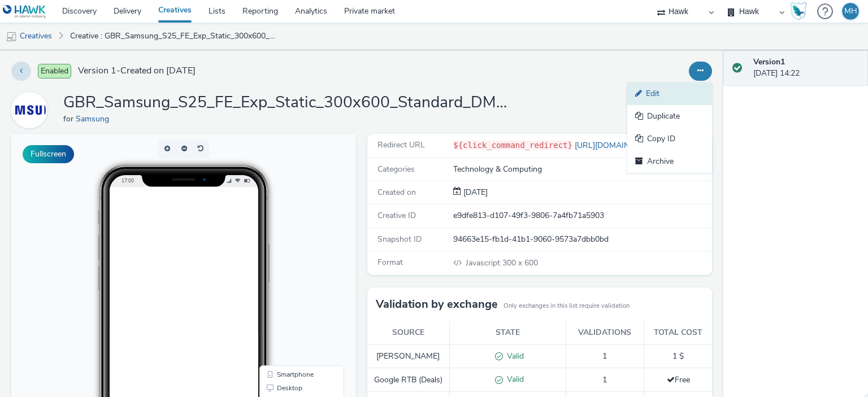 The height and width of the screenshot is (397, 868). I want to click on li: Desktop, so click(290, 254).